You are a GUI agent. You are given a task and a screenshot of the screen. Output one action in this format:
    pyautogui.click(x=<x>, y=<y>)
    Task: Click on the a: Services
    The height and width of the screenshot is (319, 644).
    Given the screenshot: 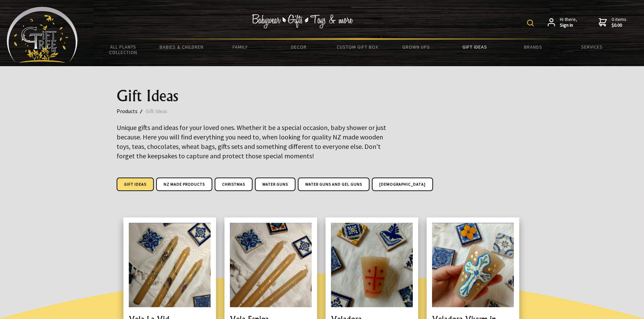 What is the action you would take?
    pyautogui.click(x=592, y=47)
    